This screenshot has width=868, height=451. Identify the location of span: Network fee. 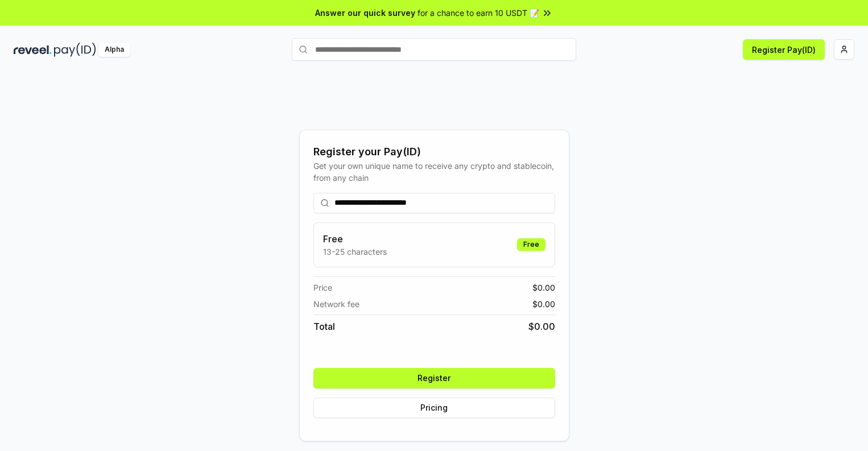
(336, 304).